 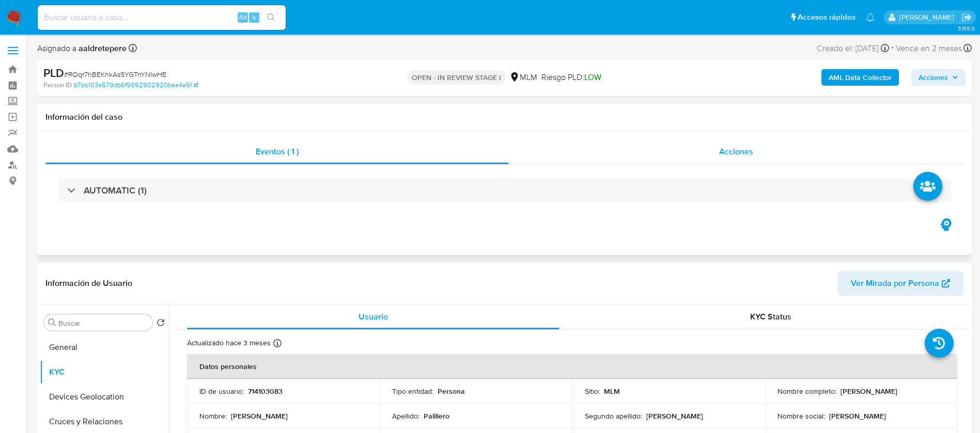 I want to click on span: Riesgo PLD:, so click(x=571, y=78).